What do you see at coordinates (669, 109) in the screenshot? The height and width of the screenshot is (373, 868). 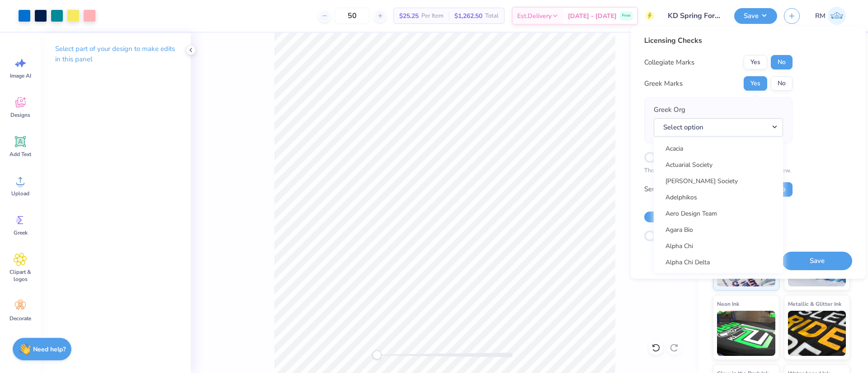 I see `label: Greek Org` at bounding box center [669, 109].